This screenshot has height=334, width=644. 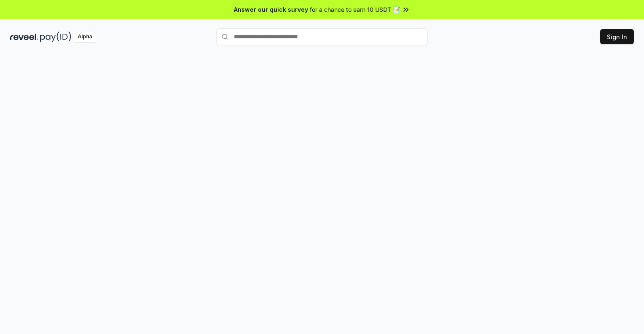 What do you see at coordinates (56, 37) in the screenshot?
I see `img: pay_id` at bounding box center [56, 37].